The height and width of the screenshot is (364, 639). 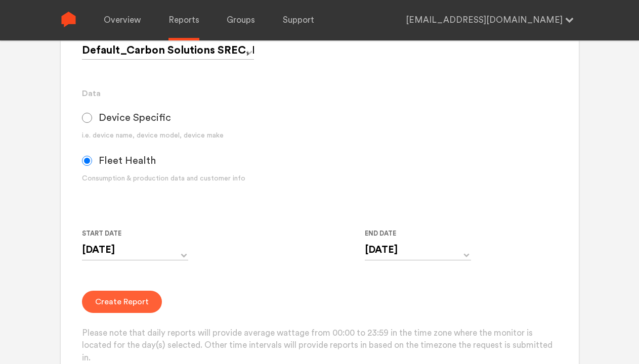 What do you see at coordinates (319, 93) in the screenshot?
I see `h3: Data` at bounding box center [319, 93].